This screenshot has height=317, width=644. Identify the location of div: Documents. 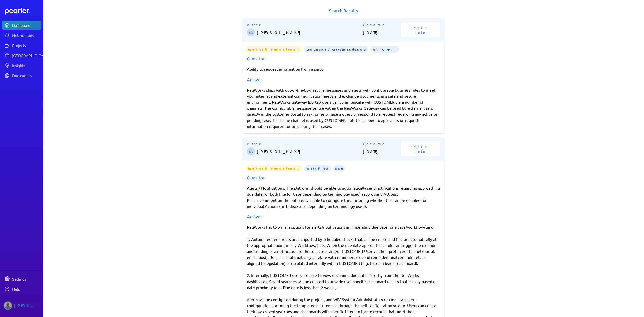
(26, 76).